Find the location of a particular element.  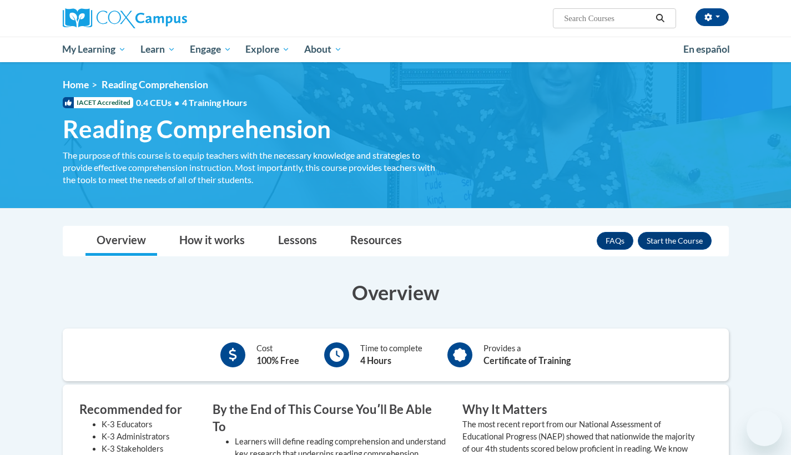

a: En español is located at coordinates (706, 49).